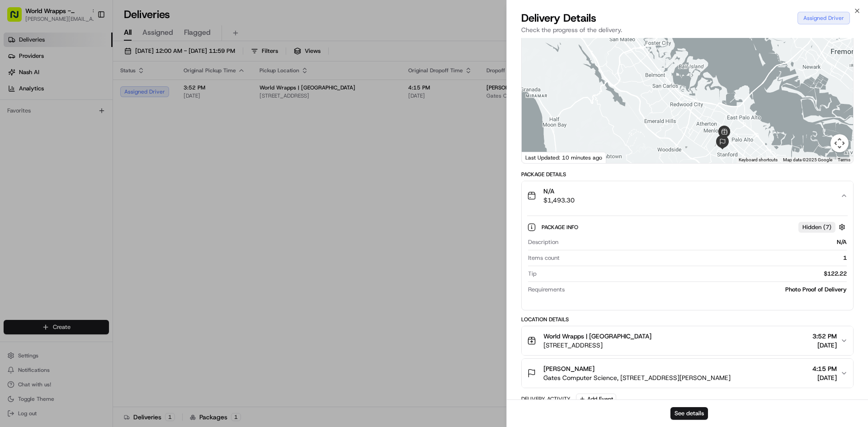  What do you see at coordinates (87, 43) in the screenshot?
I see `p: Welcome 👋` at bounding box center [87, 43].